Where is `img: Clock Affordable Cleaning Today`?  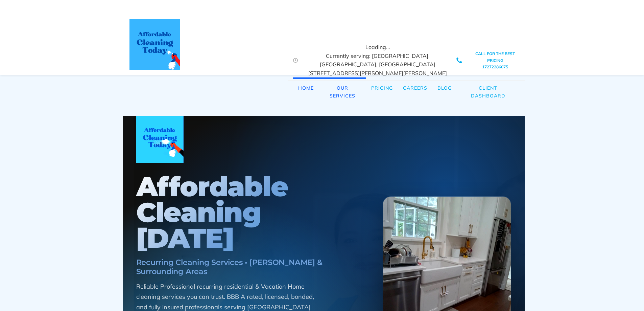
img: Clock Affordable Cleaning Today is located at coordinates (296, 61).